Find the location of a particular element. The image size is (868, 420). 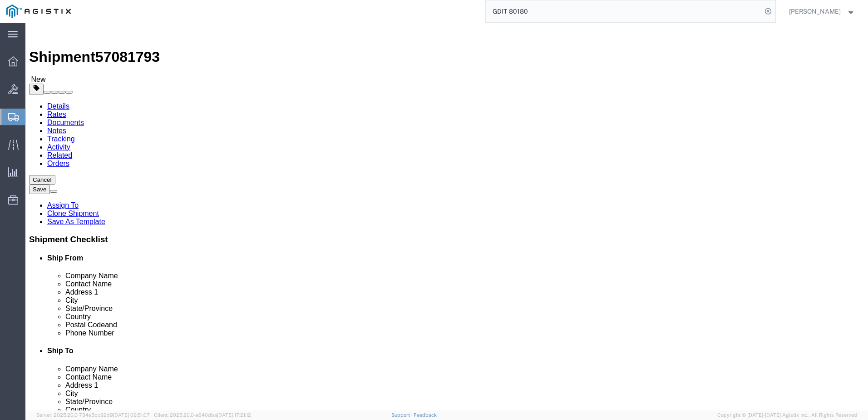

a: Support is located at coordinates (403, 415).